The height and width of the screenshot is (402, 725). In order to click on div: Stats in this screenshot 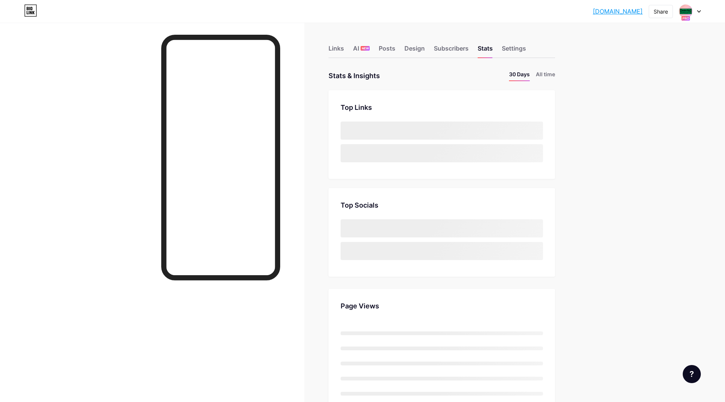, I will do `click(485, 51)`.